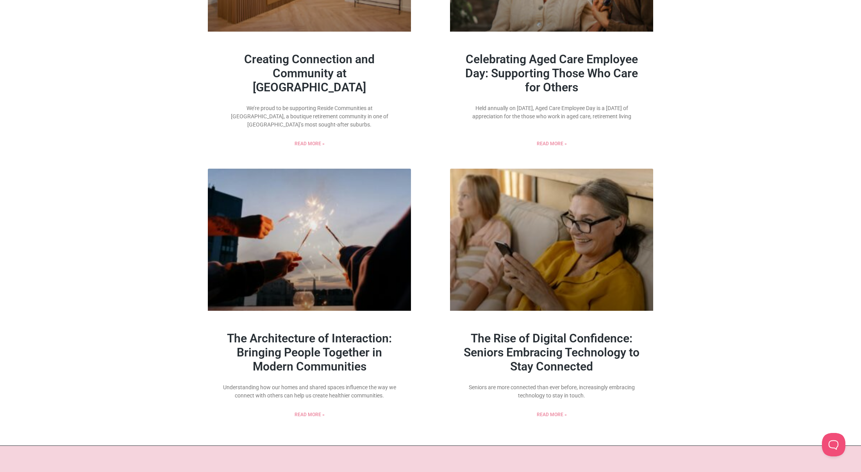 The height and width of the screenshot is (472, 861). What do you see at coordinates (310, 415) in the screenshot?
I see `a: Read more about The Architecture of Interaction: Bringing People Together in Modern Communities` at bounding box center [310, 415].